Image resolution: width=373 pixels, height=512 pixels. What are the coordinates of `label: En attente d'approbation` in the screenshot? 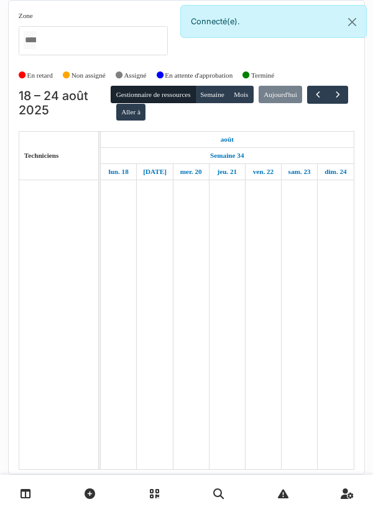 It's located at (198, 75).